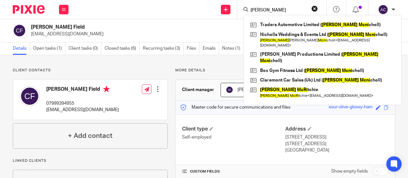 The image size is (408, 178). Describe the element at coordinates (234, 172) in the screenshot. I see `h4: CUSTOM FIELDS` at that location.